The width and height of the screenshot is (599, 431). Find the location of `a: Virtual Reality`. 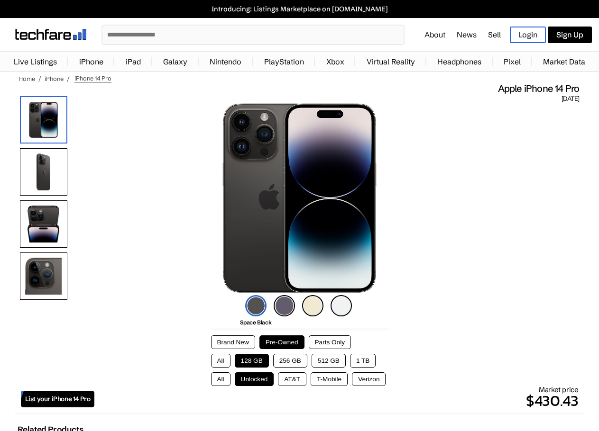

a: Virtual Reality is located at coordinates (391, 62).